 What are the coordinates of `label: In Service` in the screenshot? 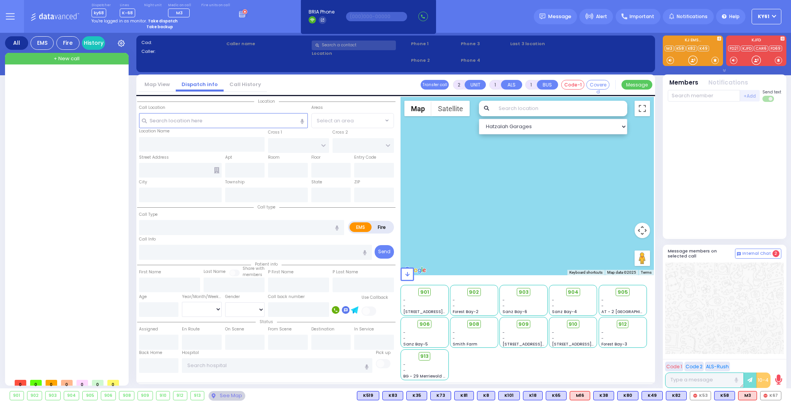 It's located at (364, 329).